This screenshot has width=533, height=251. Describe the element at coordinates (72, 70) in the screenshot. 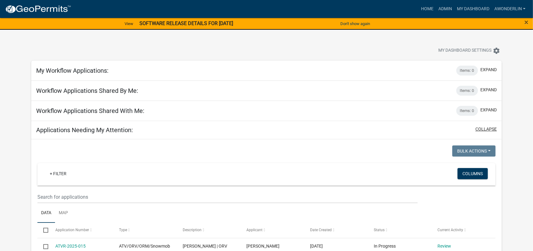

I see `h5: My Workflow Applications:` at that location.